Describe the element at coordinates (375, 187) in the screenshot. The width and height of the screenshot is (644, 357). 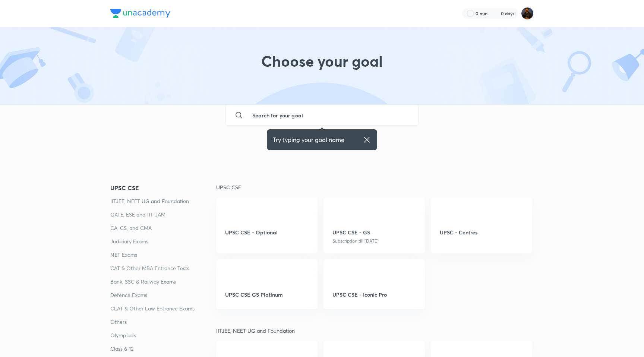
I see `p: UPSC CSE` at that location.